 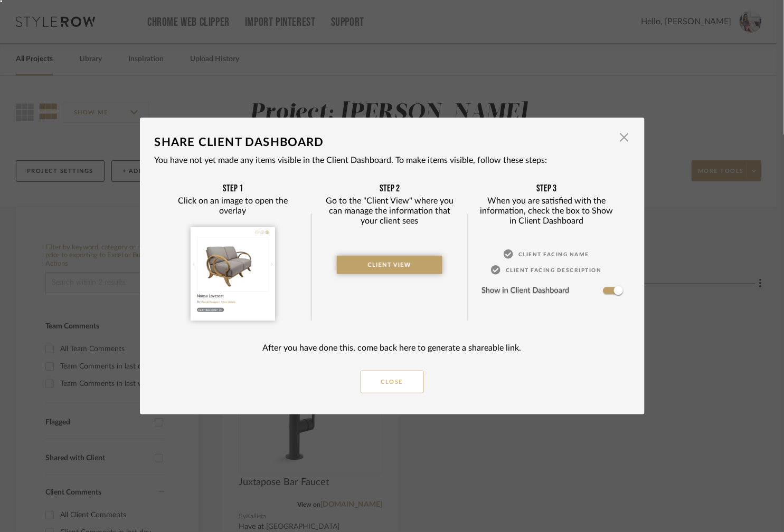 What do you see at coordinates (392, 160) in the screenshot?
I see `p: You have not yet made any items visible in the Client Dashboard. To make items visible, follow th...` at bounding box center [392, 160].